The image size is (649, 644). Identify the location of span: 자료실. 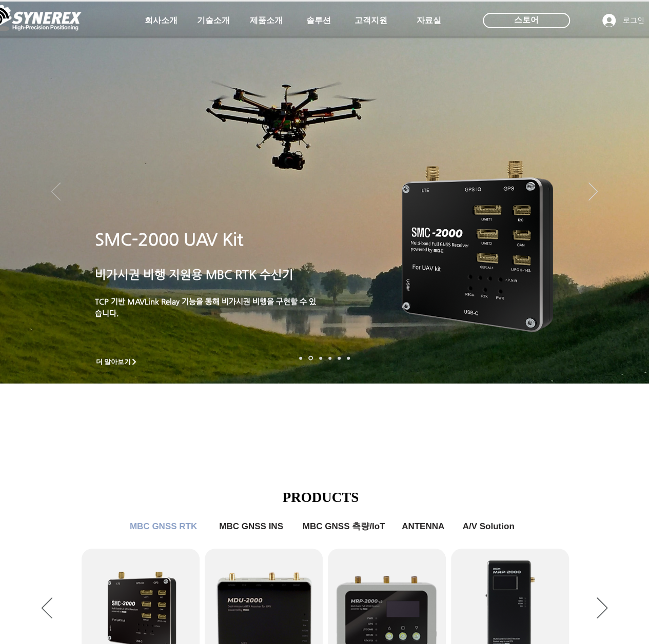
(429, 21).